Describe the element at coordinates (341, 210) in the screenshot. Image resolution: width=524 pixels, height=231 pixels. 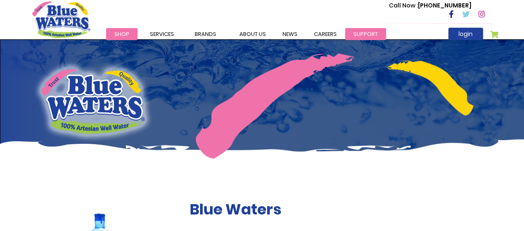
I see `h2: Blue Waters` at that location.